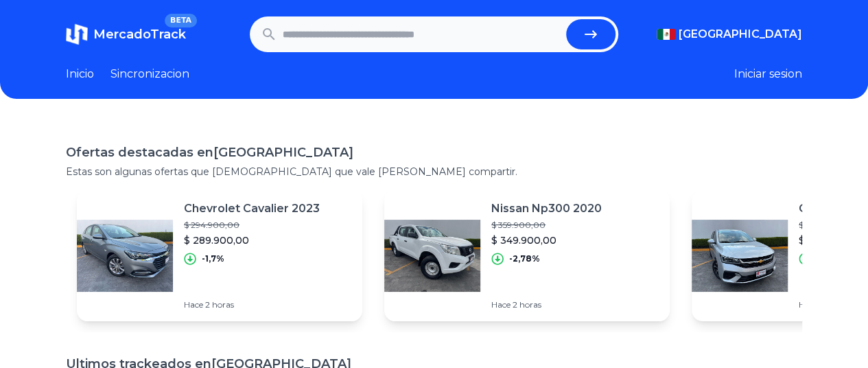 The width and height of the screenshot is (868, 368). What do you see at coordinates (546, 225) in the screenshot?
I see `p: $ 359.900,00` at bounding box center [546, 225].